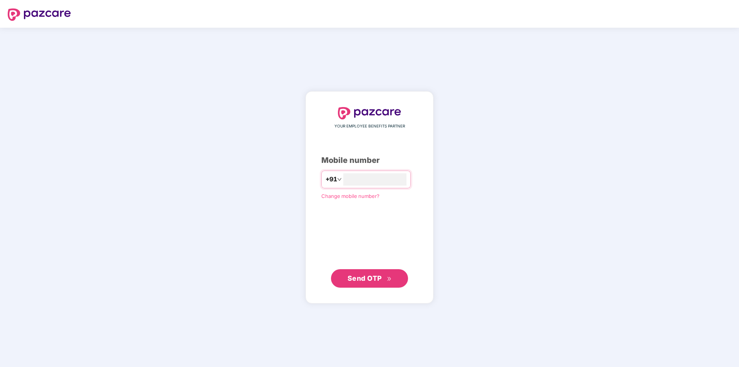  I want to click on button: Send OTPdouble-right, so click(370, 279).